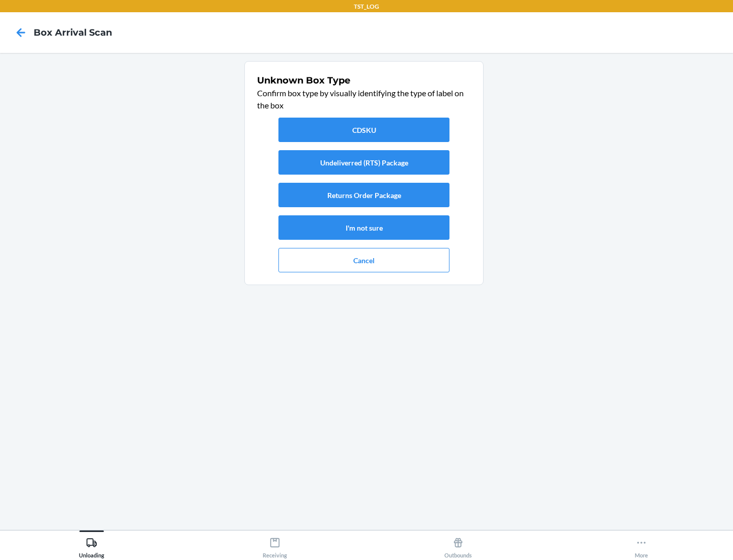 The height and width of the screenshot is (560, 733). I want to click on button: CDSKU, so click(364, 129).